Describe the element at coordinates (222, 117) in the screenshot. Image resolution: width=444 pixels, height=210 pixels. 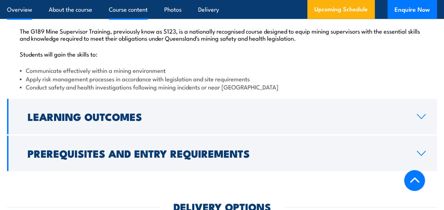
I see `a: Learning Outcomes` at that location.